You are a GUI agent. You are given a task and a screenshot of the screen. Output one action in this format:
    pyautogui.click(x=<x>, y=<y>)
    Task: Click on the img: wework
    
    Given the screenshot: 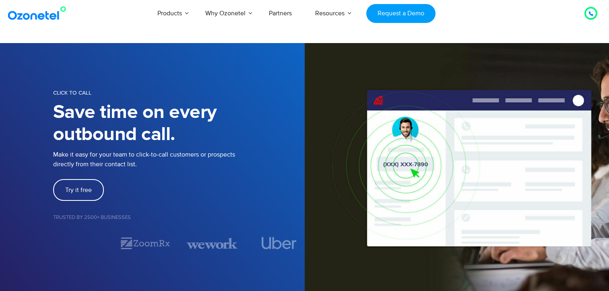 What is the action you would take?
    pyautogui.click(x=212, y=243)
    